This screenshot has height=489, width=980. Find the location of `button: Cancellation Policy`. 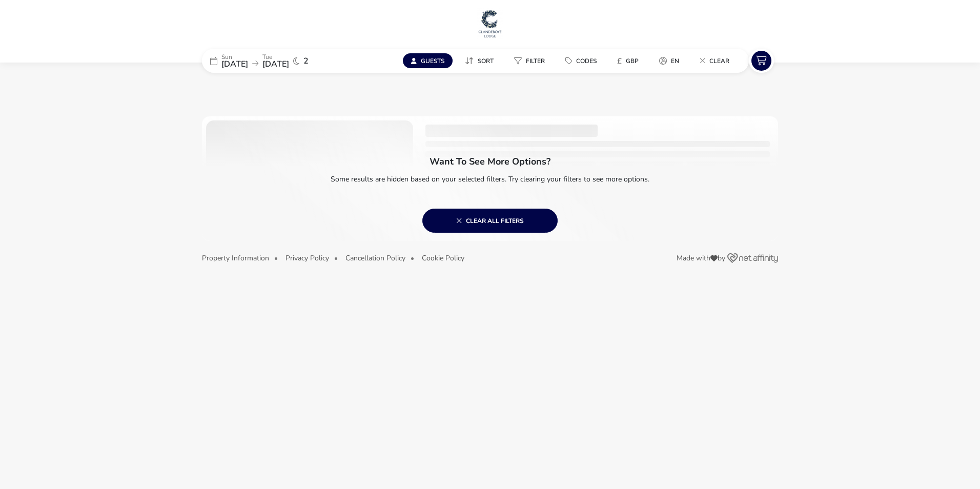

button: Cancellation Policy is located at coordinates (375, 258).